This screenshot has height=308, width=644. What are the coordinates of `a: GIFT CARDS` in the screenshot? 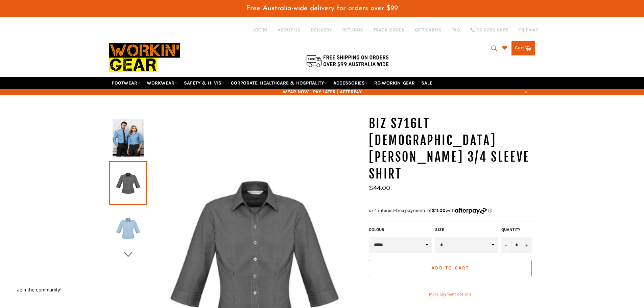 It's located at (428, 30).